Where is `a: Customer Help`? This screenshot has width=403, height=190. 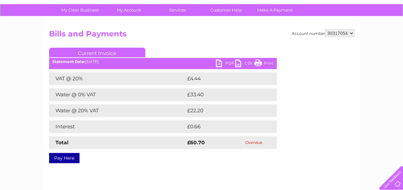
a: Customer Help is located at coordinates (226, 10).